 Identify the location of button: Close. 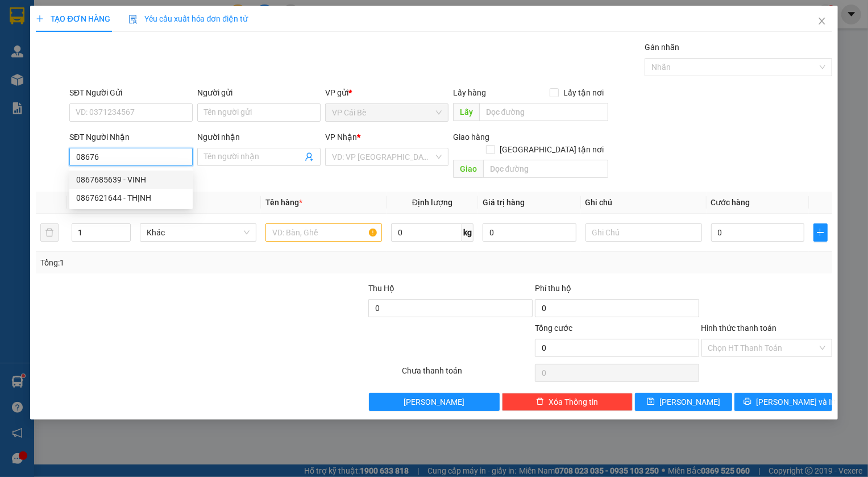
(822, 22).